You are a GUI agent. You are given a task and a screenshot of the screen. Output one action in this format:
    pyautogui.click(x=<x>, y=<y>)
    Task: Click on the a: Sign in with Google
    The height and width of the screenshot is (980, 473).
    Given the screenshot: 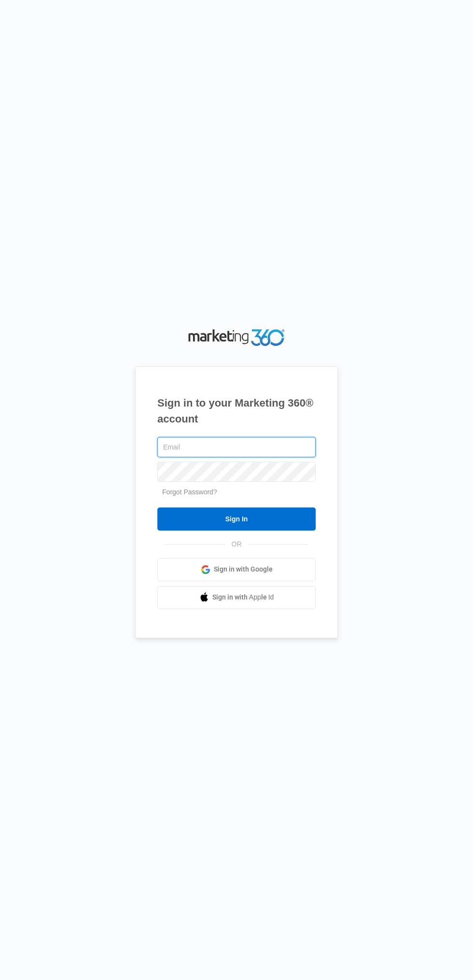 What is the action you would take?
    pyautogui.click(x=236, y=570)
    